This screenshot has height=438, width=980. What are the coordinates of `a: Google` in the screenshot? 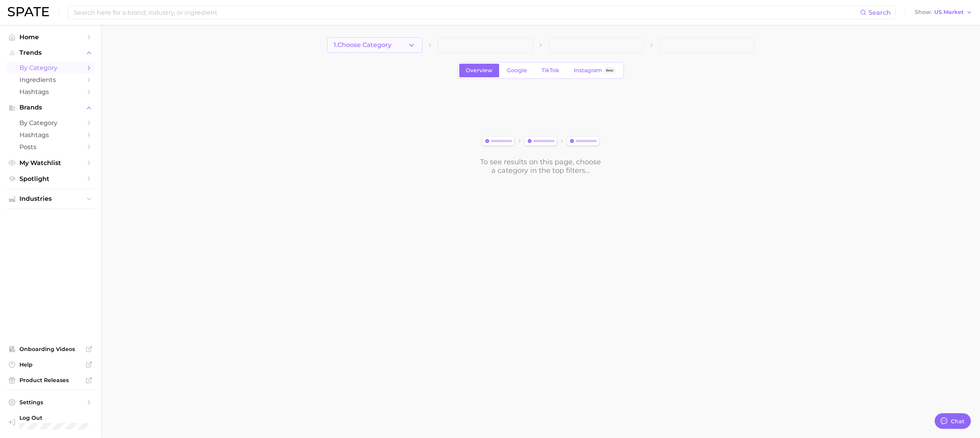 It's located at (517, 70).